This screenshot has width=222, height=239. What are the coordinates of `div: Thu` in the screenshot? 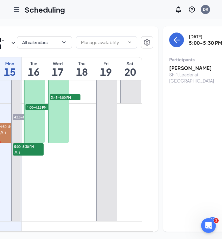 It's located at (82, 64).